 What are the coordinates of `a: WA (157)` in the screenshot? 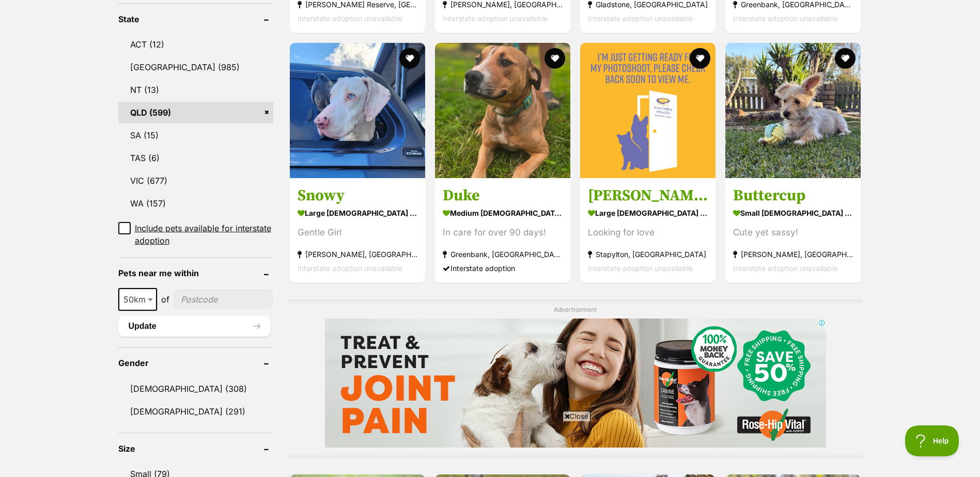 It's located at (196, 203).